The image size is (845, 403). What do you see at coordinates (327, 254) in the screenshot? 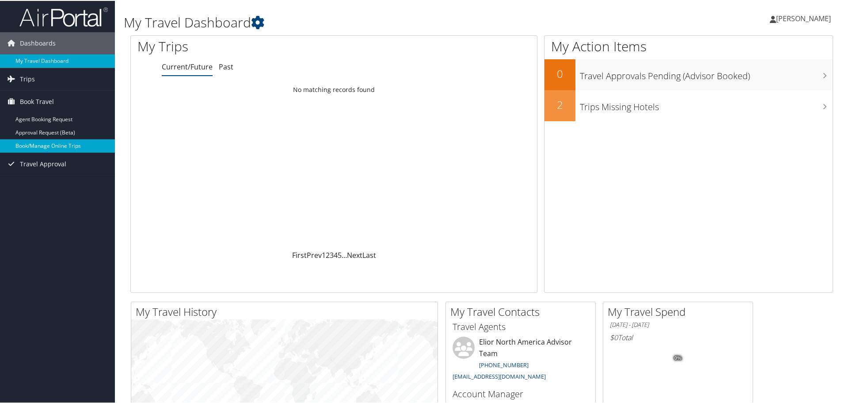
I see `a: 2` at bounding box center [327, 254].